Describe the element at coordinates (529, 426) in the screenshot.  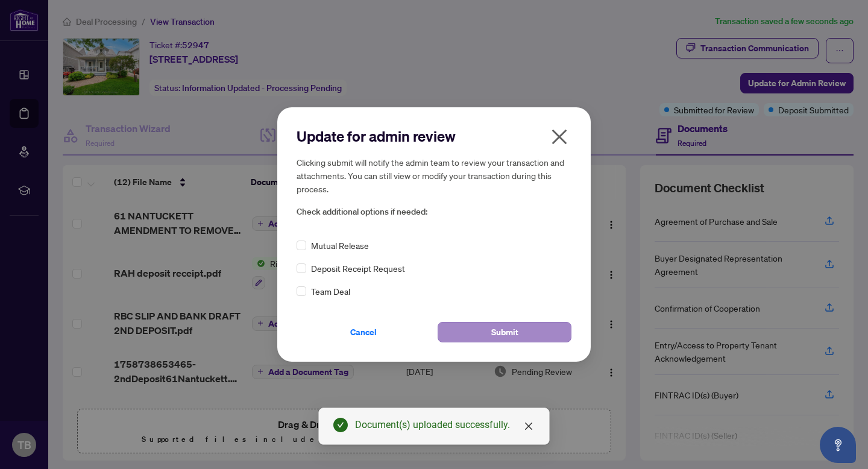
I see `a: Close` at that location.